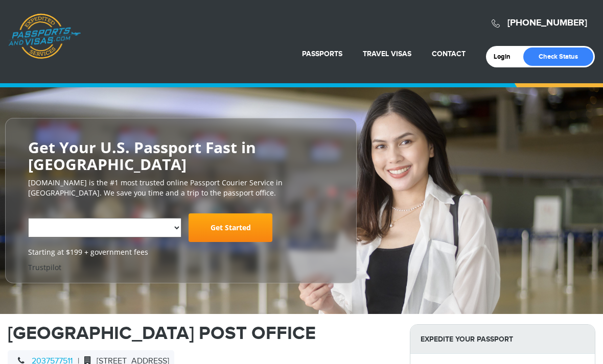 This screenshot has width=603, height=364. What do you see at coordinates (387, 54) in the screenshot?
I see `a: Travel Visas` at bounding box center [387, 54].